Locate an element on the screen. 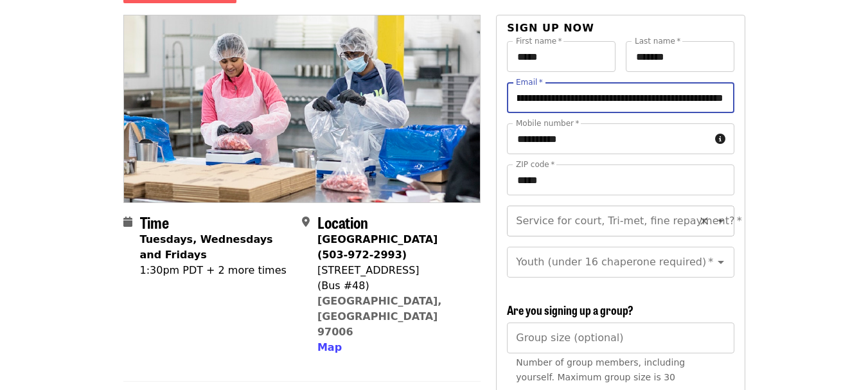  label: First name is located at coordinates (539, 41).